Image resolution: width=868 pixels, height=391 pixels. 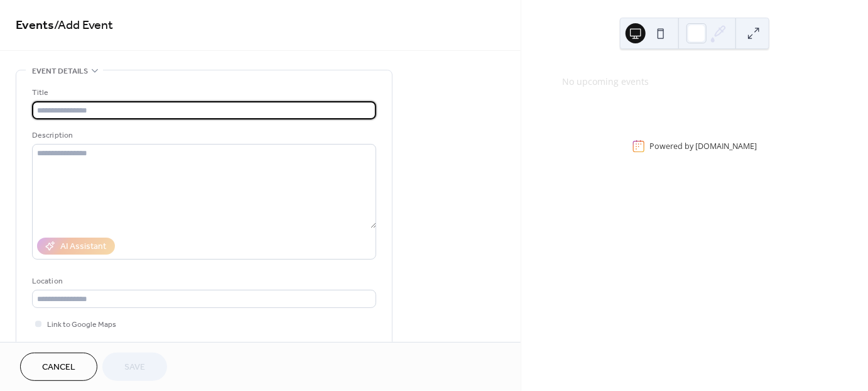 I want to click on span: / Add Event, so click(x=83, y=25).